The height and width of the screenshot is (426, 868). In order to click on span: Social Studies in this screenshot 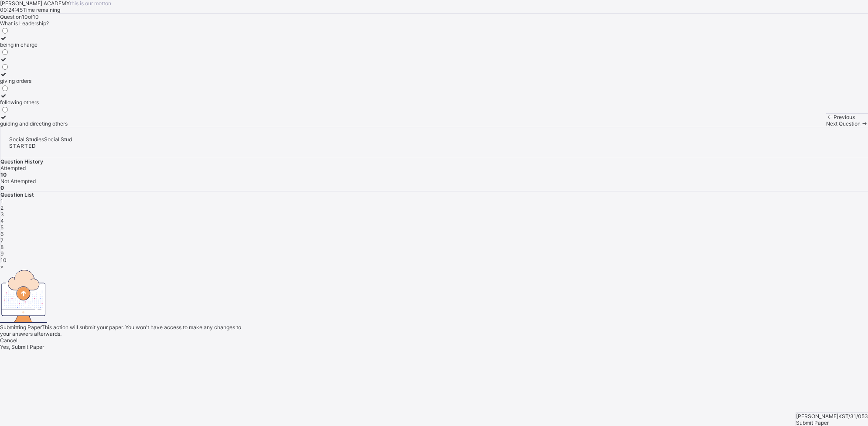, I will do `click(27, 139)`.